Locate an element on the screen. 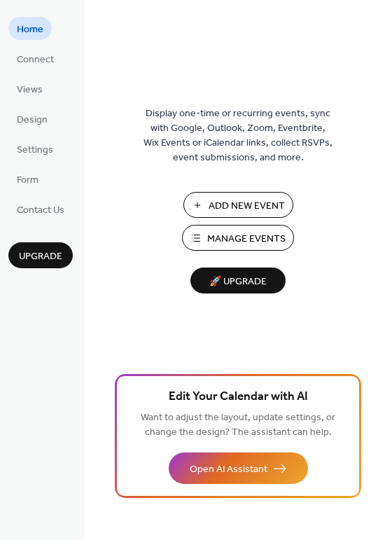  span: Settings is located at coordinates (35, 150).